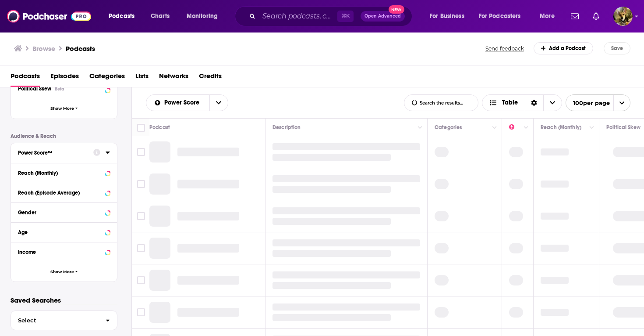  What do you see at coordinates (52, 153) in the screenshot?
I see `div: Power Score™` at bounding box center [52, 153].